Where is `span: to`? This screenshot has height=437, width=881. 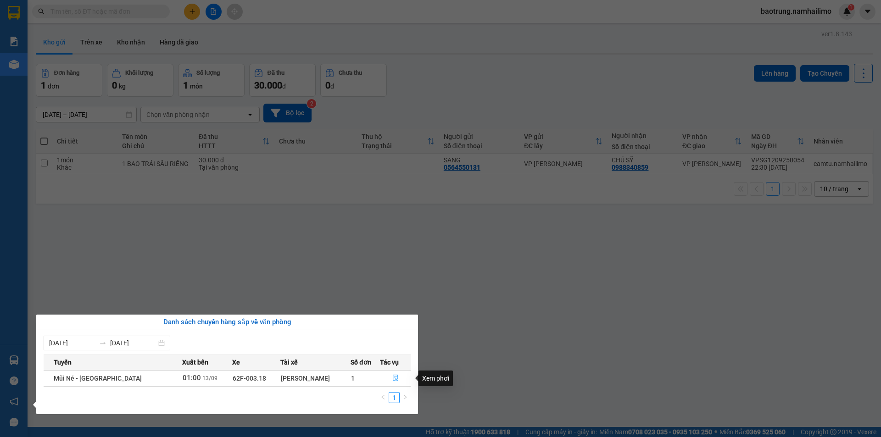 span: to is located at coordinates (103, 343).